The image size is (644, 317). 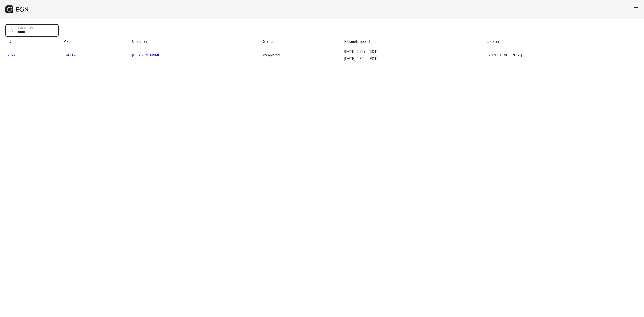 I want to click on th: Location, so click(x=561, y=41).